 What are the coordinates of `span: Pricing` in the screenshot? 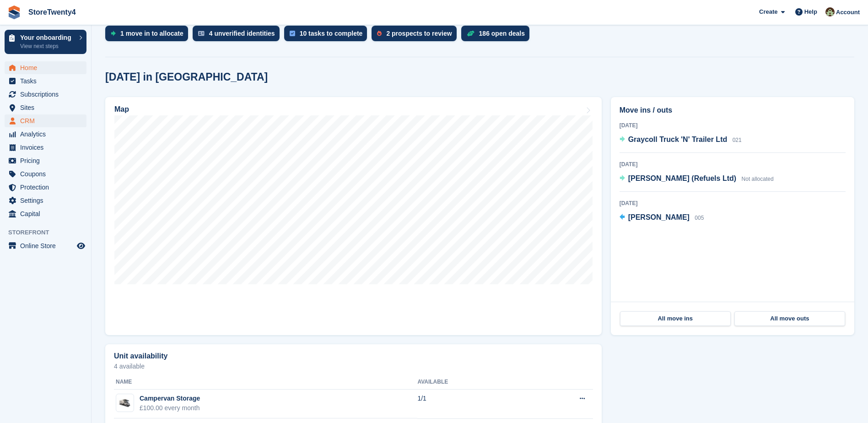 It's located at (48, 160).